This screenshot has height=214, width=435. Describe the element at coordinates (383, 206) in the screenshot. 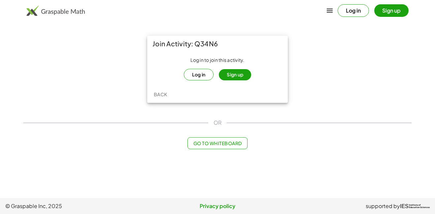

I see `span: supported by` at that location.